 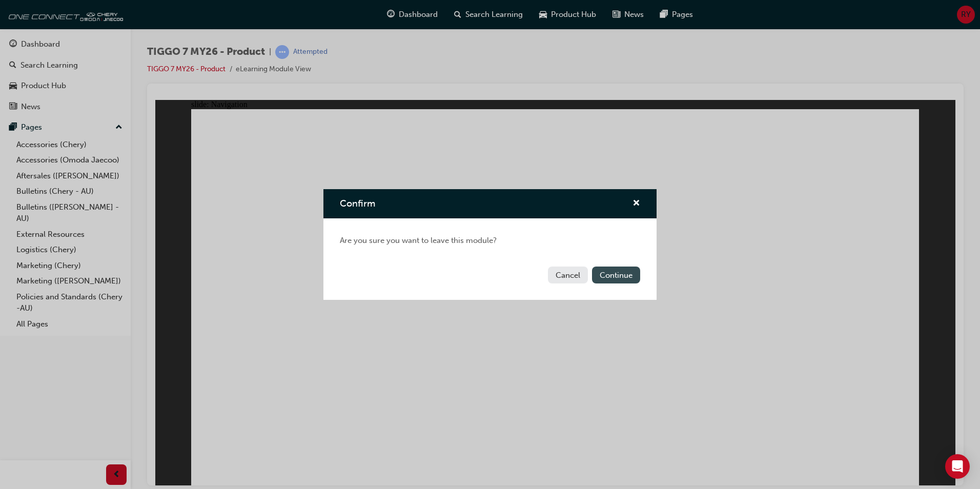 What do you see at coordinates (357, 203) in the screenshot?
I see `span: Confirm` at bounding box center [357, 203].